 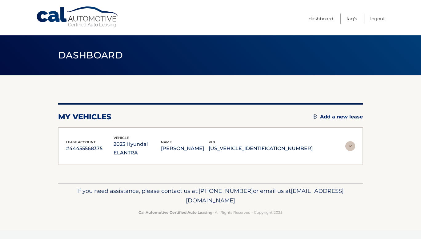 What do you see at coordinates (89, 148) in the screenshot?
I see `p: #44455568375` at bounding box center [89, 148].